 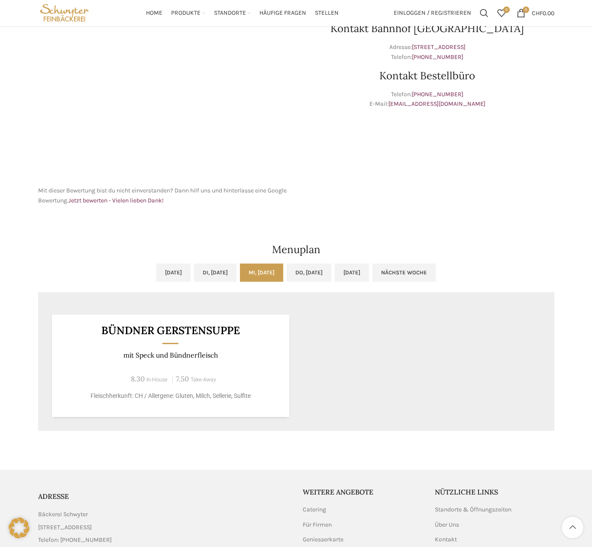 What do you see at coordinates (53, 496) in the screenshot?
I see `span: ADRESSE` at bounding box center [53, 496].